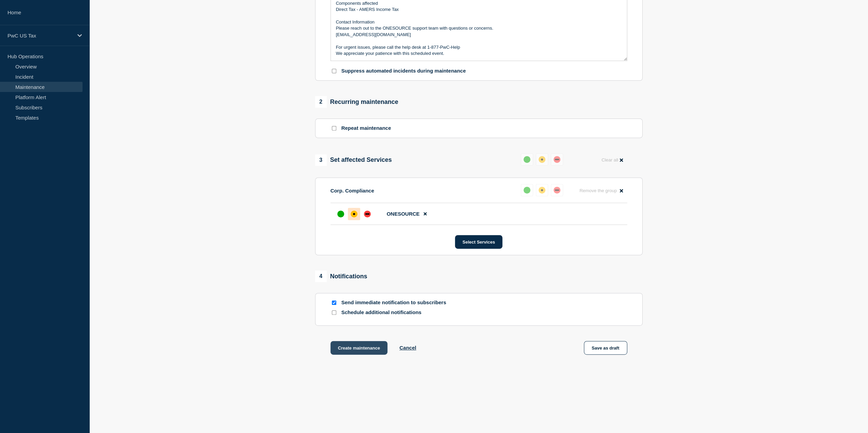 The image size is (868, 433). I want to click on input: Repeat maintenance, so click(334, 128).